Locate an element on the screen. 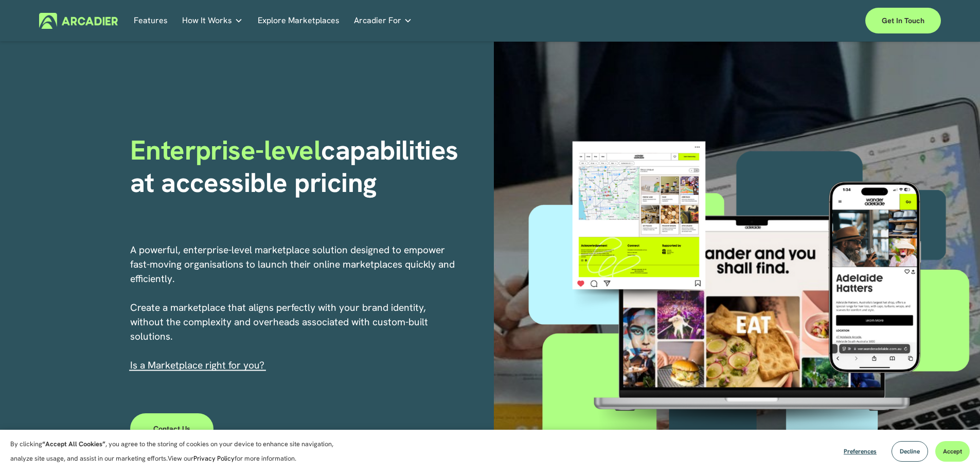 Image resolution: width=980 pixels, height=473 pixels. strong: capabilities at accessible pricing is located at coordinates (298, 166).